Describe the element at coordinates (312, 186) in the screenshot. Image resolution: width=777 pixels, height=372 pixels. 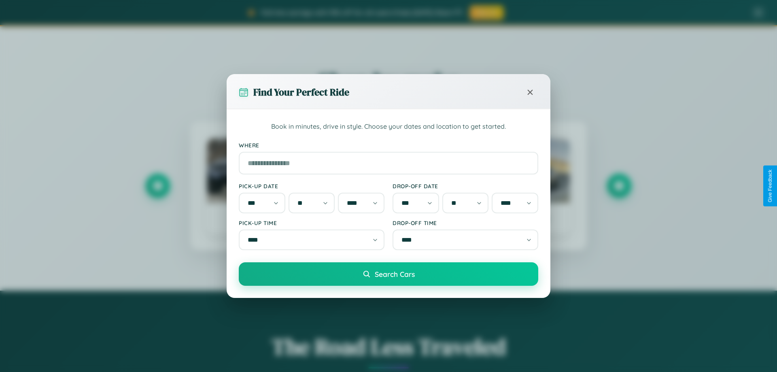
I see `label: Pick-up Date` at that location.